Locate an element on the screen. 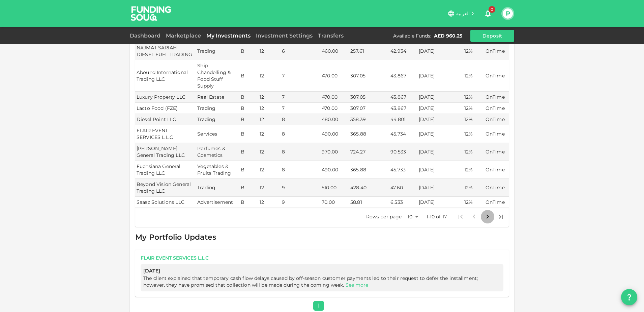 The width and height of the screenshot is (644, 312). a: Investment Settings is located at coordinates (284, 35).